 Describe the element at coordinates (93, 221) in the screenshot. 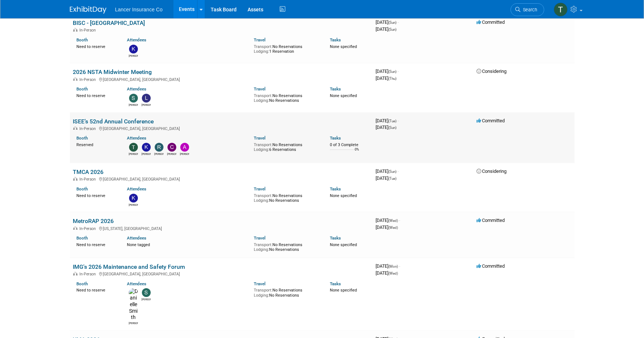

I see `a: MetroRAP 2026` at that location.